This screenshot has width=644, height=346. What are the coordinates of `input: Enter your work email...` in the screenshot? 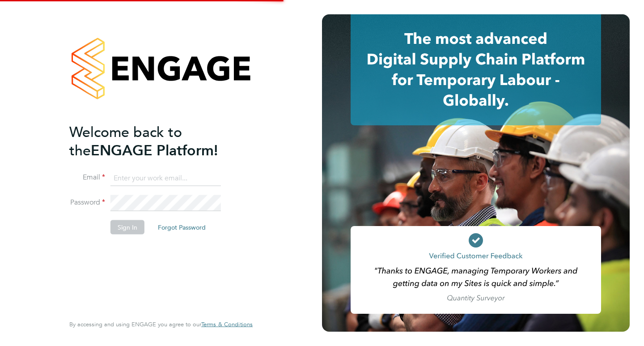 It's located at (165, 178).